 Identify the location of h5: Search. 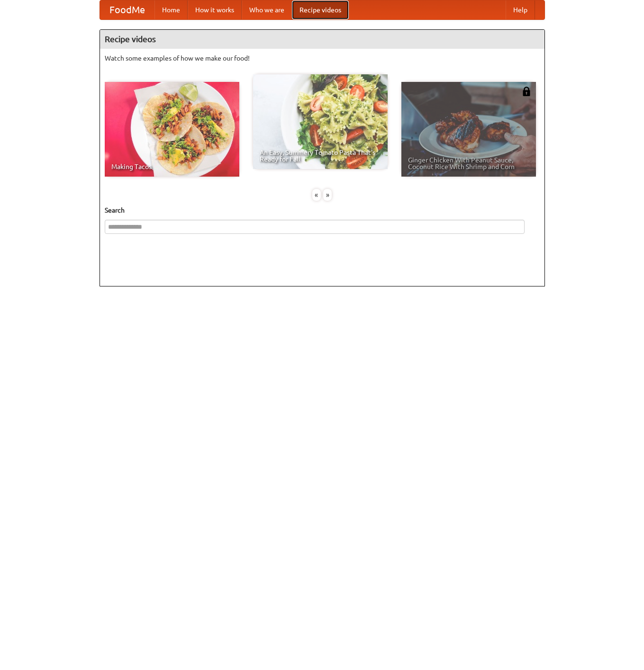
(322, 210).